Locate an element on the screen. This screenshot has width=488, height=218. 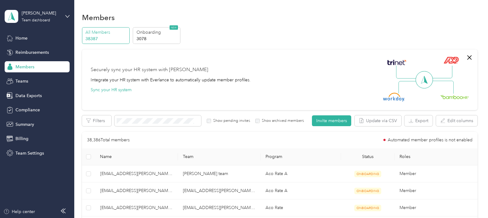
th: Program is located at coordinates (301, 157).